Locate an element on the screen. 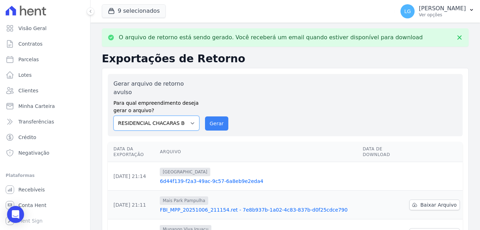  label: Gerar arquivo de retorno avulso is located at coordinates (156, 88).